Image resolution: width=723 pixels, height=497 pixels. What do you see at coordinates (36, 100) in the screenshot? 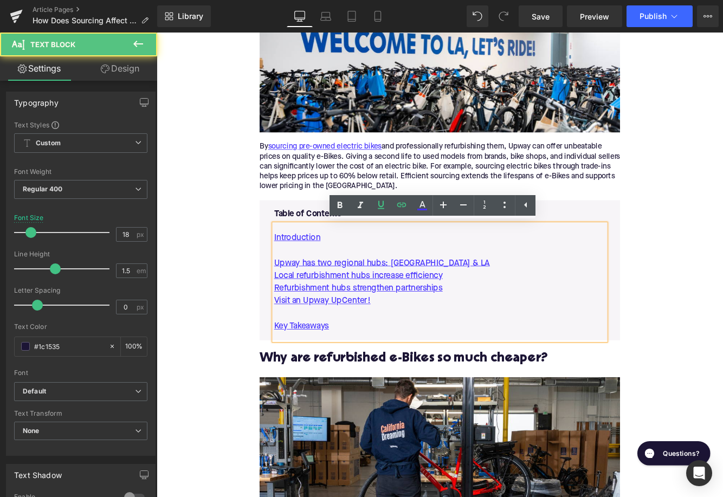
I see `div: Typography` at bounding box center [36, 100].